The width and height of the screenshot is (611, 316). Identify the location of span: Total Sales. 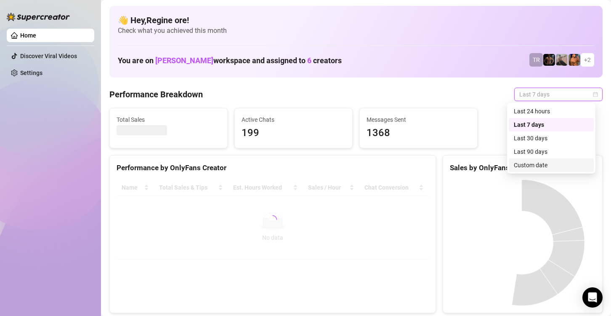
(168, 119).